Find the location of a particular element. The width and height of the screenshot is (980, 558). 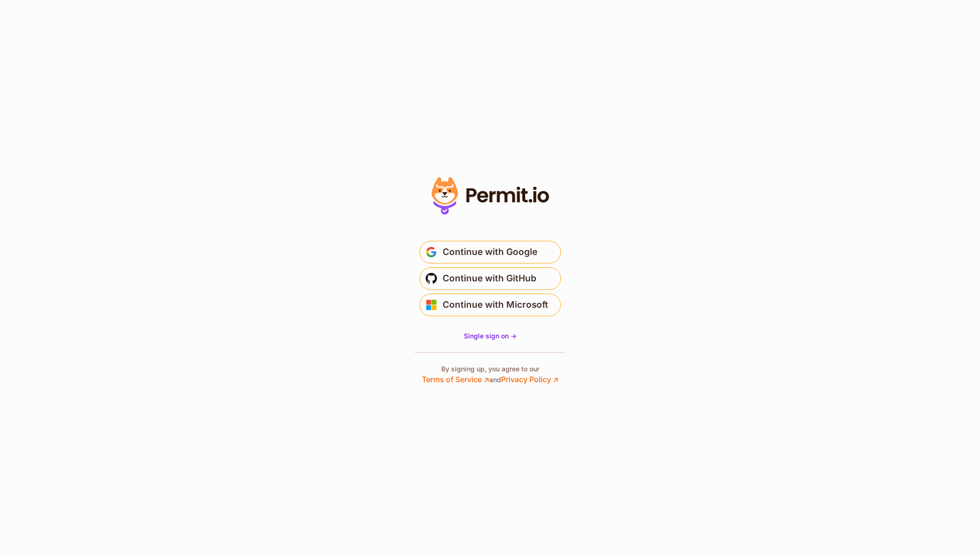

span: Single sign on -> is located at coordinates (490, 335).